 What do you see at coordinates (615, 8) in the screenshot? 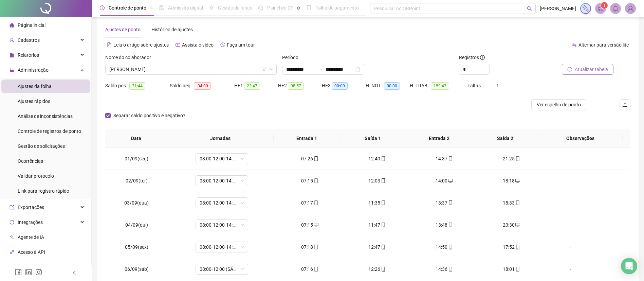
I see `span: bell` at bounding box center [615, 8].